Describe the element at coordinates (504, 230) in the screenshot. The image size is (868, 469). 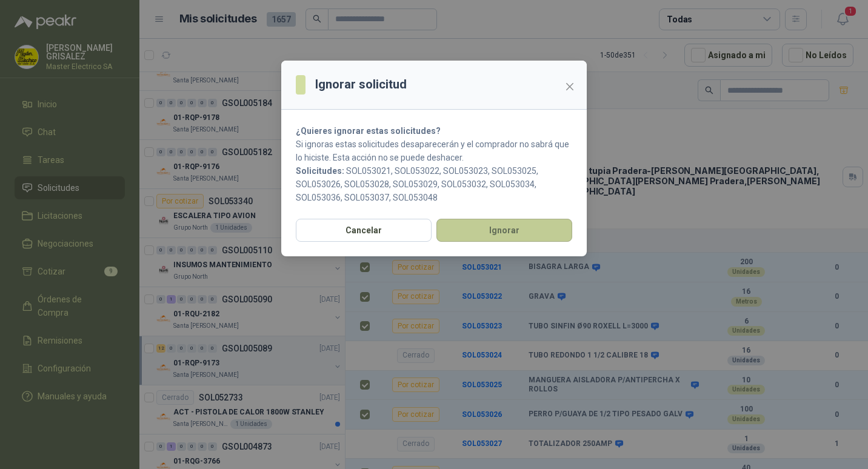
I see `button: Ignorar` at that location.